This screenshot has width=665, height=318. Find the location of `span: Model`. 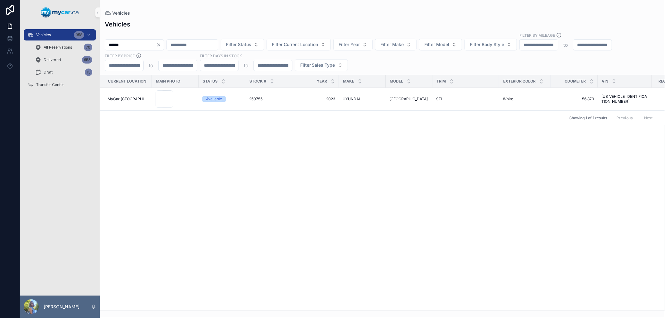

span: Model is located at coordinates (396, 81).